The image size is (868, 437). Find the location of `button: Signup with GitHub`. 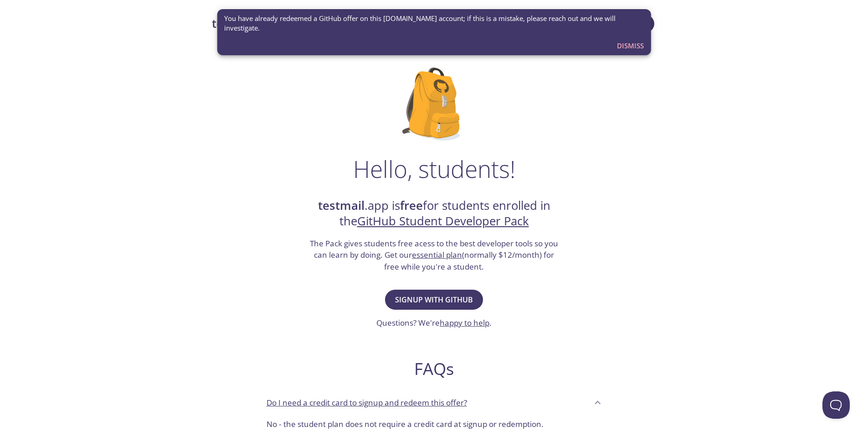

button: Signup with GitHub is located at coordinates (434, 299).